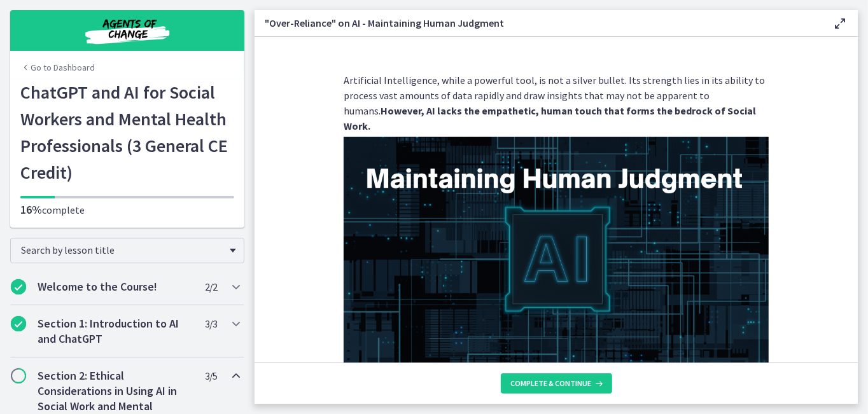  Describe the element at coordinates (127, 31) in the screenshot. I see `img: Agents of Change Social Work Test Prep` at that location.